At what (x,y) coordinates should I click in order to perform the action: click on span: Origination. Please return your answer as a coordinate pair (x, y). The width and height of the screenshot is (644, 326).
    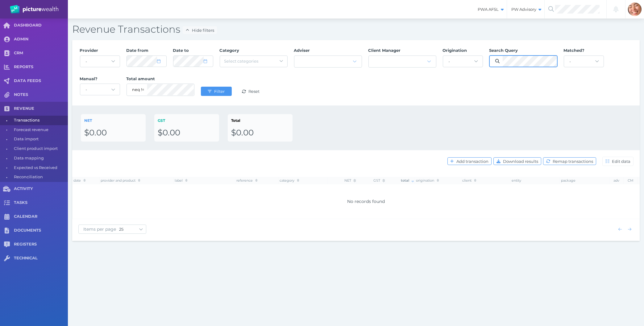
    Looking at the image, I should click on (455, 50).